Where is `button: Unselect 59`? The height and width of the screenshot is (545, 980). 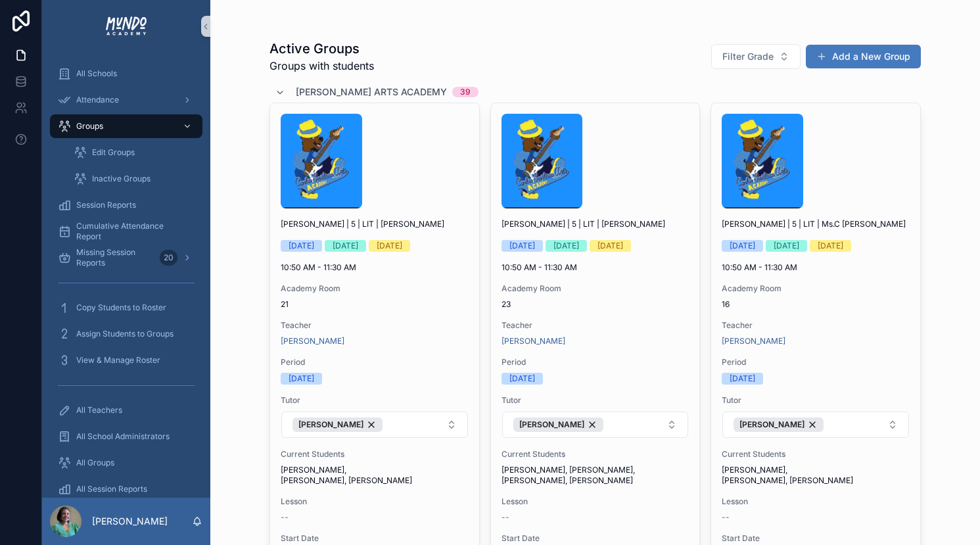
button: Unselect 59 is located at coordinates (337, 424).